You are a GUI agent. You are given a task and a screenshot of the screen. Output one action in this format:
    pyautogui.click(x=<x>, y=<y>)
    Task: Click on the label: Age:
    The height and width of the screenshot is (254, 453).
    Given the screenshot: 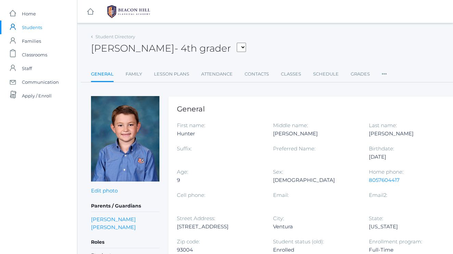 What is the action you would take?
    pyautogui.click(x=182, y=172)
    